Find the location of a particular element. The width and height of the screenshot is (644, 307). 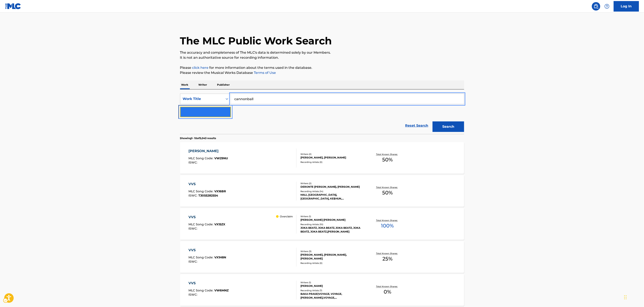

p: Publisher is located at coordinates (223, 85).